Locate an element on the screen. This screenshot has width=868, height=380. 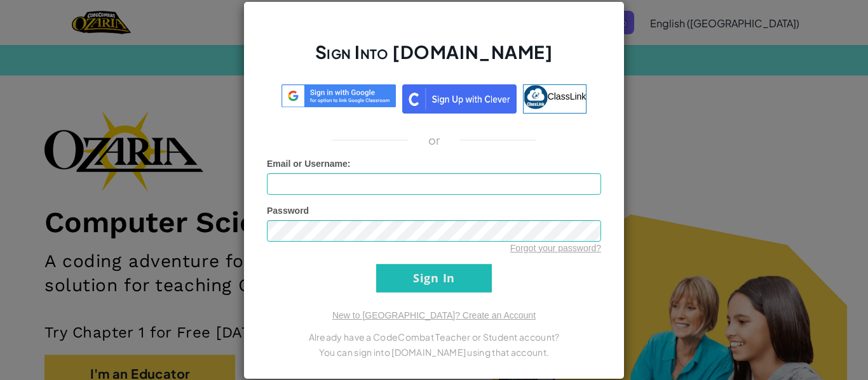
p: or is located at coordinates (434, 140).